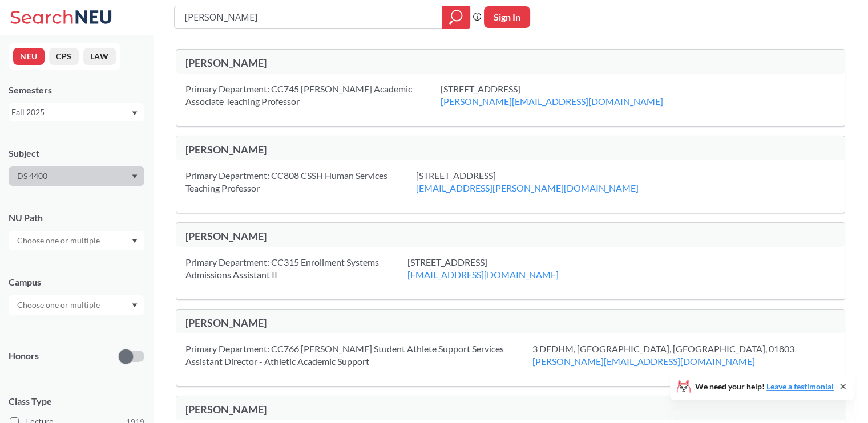  I want to click on div: Semesters, so click(77, 90).